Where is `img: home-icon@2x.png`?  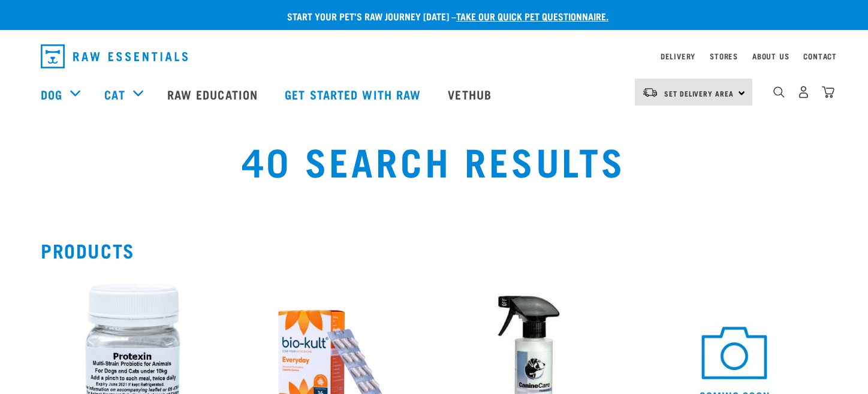
img: home-icon@2x.png is located at coordinates (828, 92).